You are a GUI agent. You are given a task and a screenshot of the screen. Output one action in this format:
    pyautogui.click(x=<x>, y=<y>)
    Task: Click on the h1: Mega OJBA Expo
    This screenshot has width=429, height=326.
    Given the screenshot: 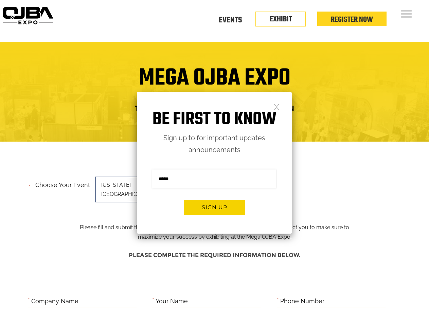 What is the action you would take?
    pyautogui.click(x=214, y=82)
    